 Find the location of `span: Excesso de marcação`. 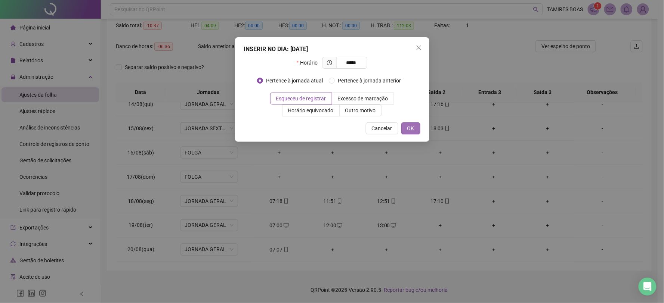

span: Excesso de marcação is located at coordinates (363, 99).